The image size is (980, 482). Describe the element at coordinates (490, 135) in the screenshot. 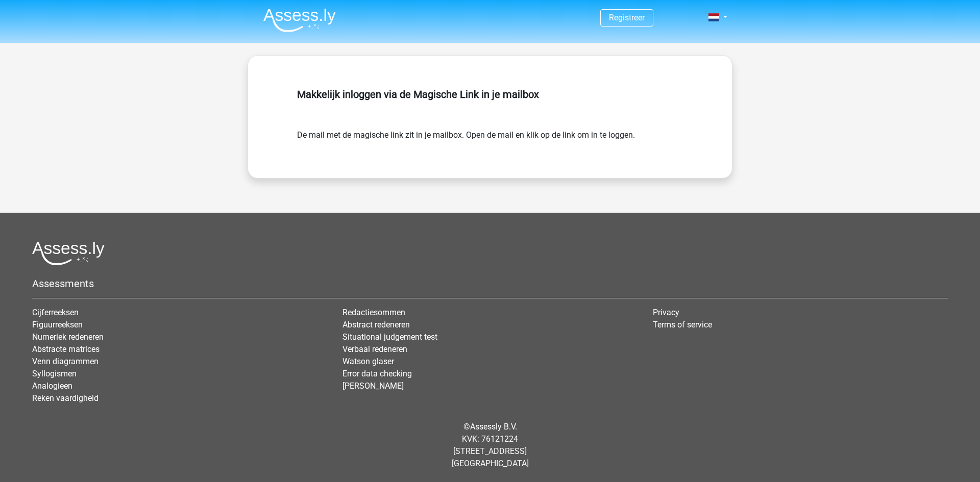

I see `form: De mail met de magische link zit in je mailbox. Open de mail en klik op de link om in te loggen.` at that location.